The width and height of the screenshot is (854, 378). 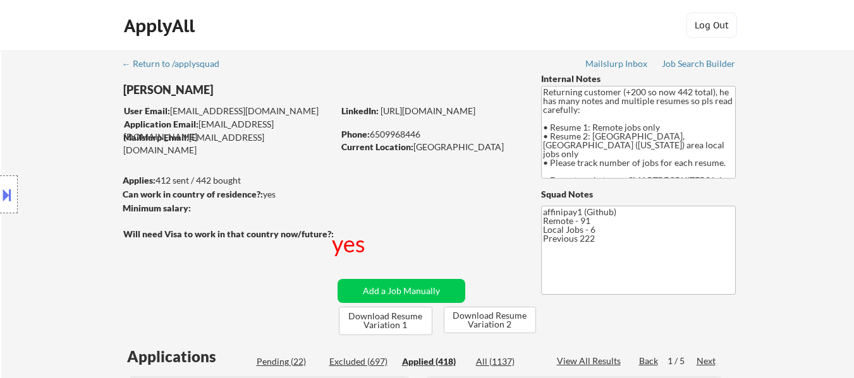 What do you see at coordinates (698, 65) in the screenshot?
I see `a: Job Search Builder` at bounding box center [698, 65].